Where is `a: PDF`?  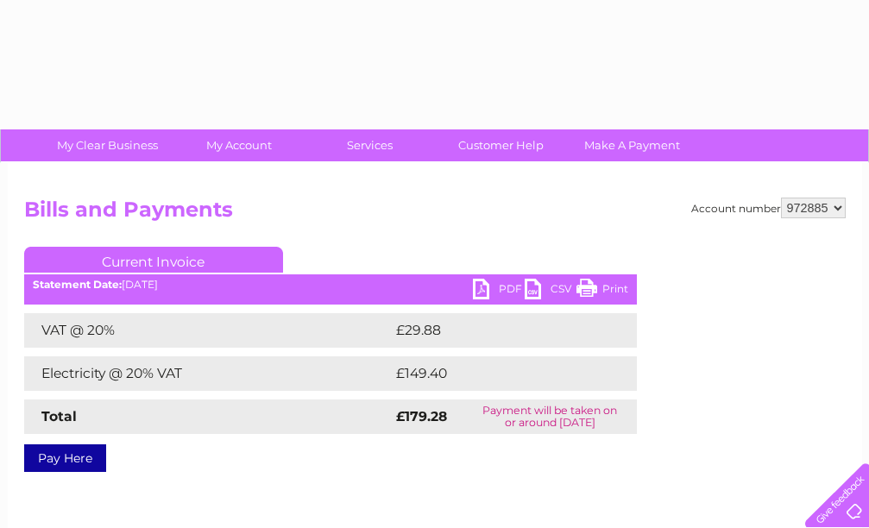 a: PDF is located at coordinates (499, 291).